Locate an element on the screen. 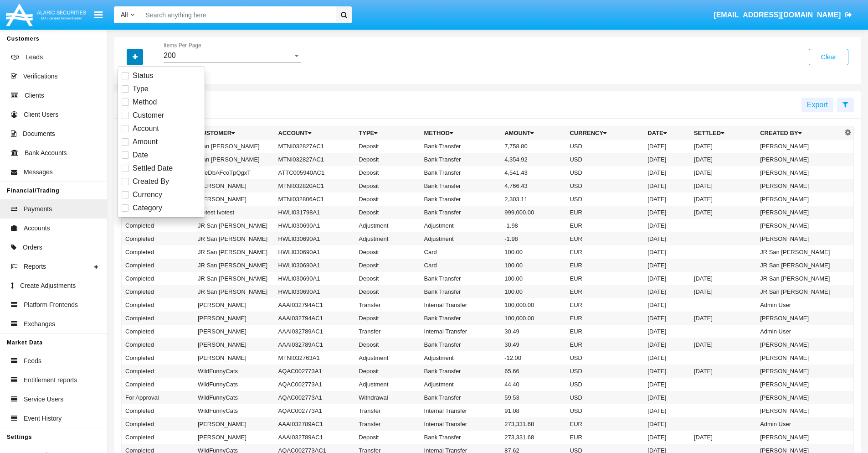  a: All is located at coordinates (127, 15).